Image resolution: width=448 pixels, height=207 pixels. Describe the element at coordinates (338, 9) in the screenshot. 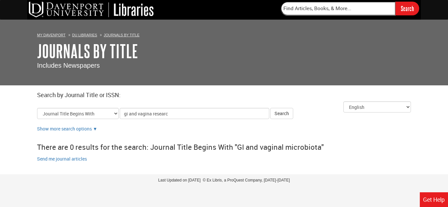

I see `input: Find Articles, Books, & More...` at that location.